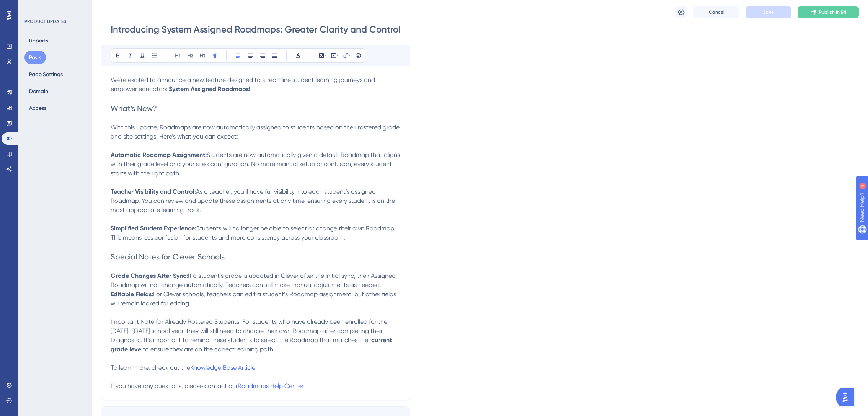 The image size is (868, 416). Describe the element at coordinates (33, 7) in the screenshot. I see `span: Need Help?` at that location.